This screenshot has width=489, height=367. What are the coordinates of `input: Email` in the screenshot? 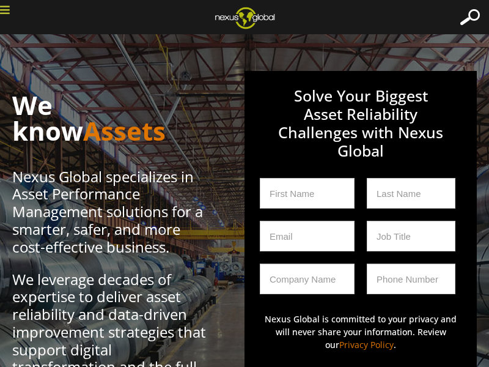 It's located at (307, 236).